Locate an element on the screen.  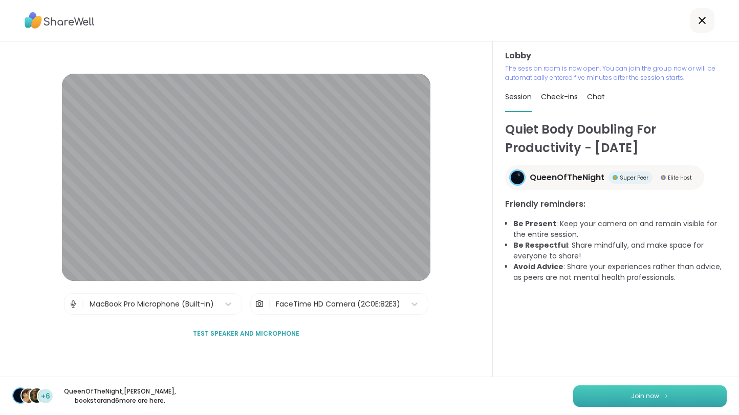
li: : Keep your camera on and remain visible for the entire session. is located at coordinates (620, 229).